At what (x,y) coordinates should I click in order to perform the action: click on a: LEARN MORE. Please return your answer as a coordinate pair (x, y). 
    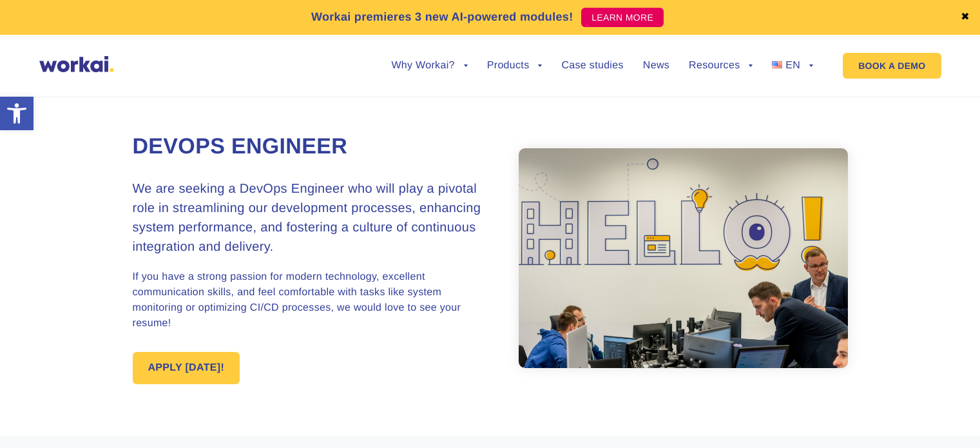
    Looking at the image, I should click on (623, 17).